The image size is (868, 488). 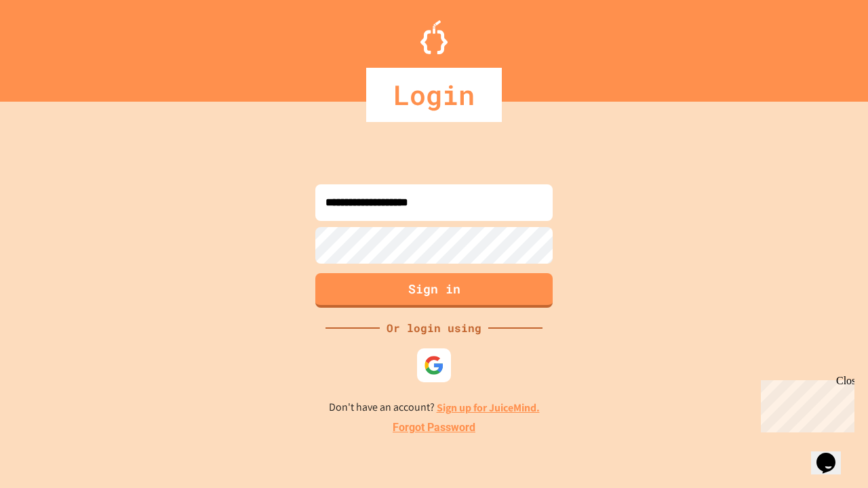 I want to click on div: Chat with us now!Close, so click(x=50, y=46).